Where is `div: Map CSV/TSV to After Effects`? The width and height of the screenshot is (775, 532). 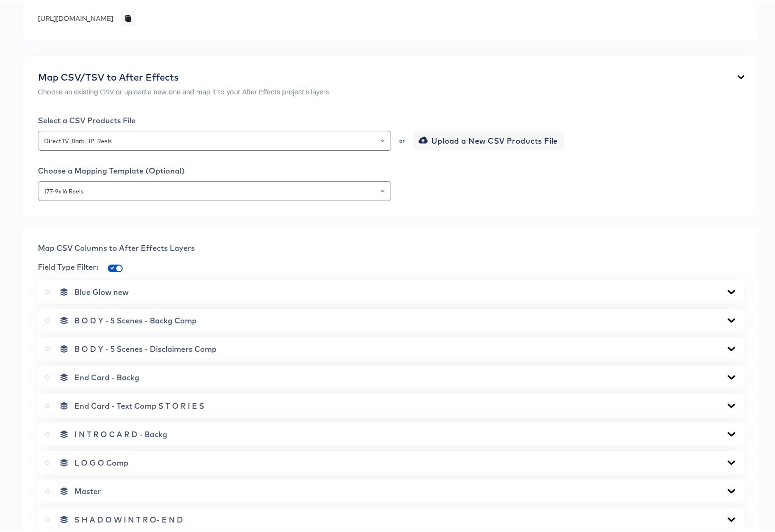 div: Map CSV/TSV to After Effects is located at coordinates (184, 75).